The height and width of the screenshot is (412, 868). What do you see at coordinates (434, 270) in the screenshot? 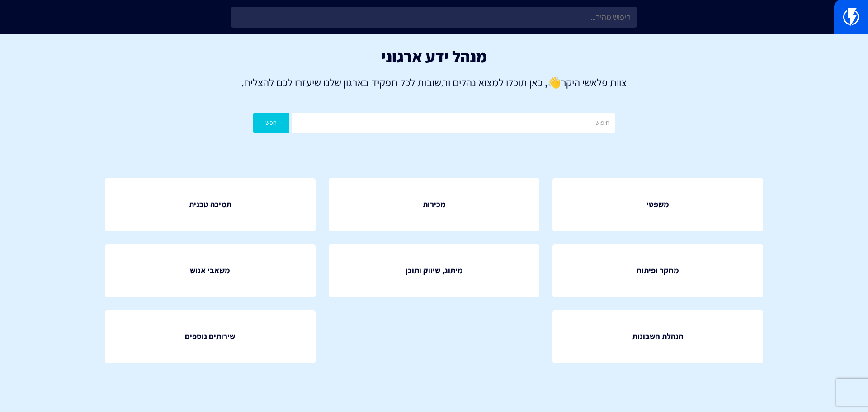
I see `a: מיתוג, שיווק ותוכן` at bounding box center [434, 270].